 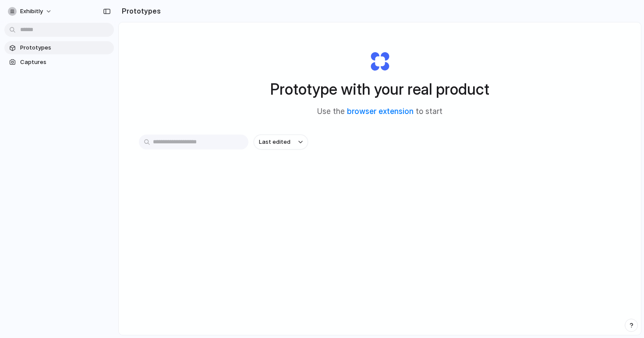 I want to click on h1: Prototype with your real product, so click(x=380, y=89).